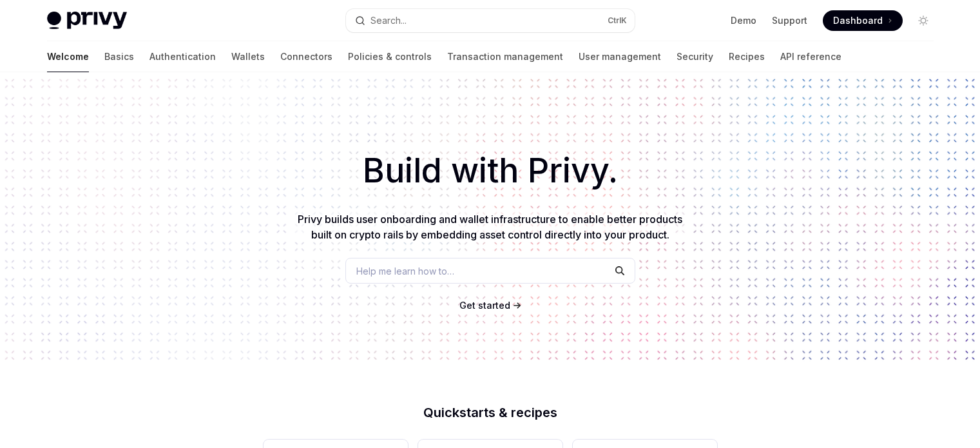 The image size is (980, 448). What do you see at coordinates (490, 171) in the screenshot?
I see `h1: Build with Privy.` at bounding box center [490, 171].